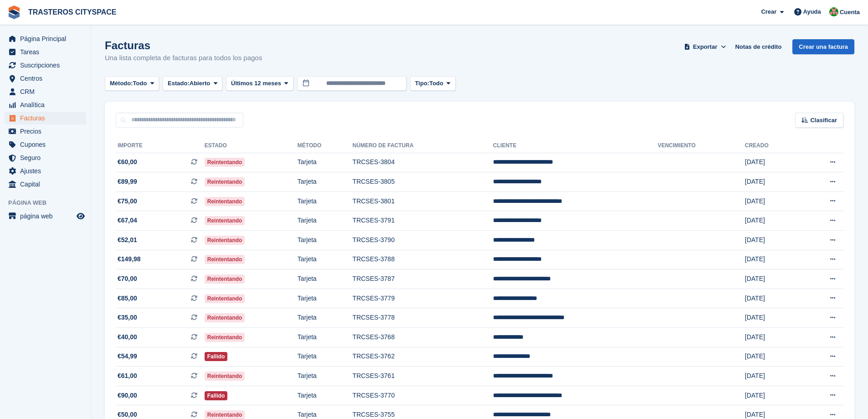 This screenshot has height=419, width=868. What do you see at coordinates (160, 146) in the screenshot?
I see `th: Importe` at bounding box center [160, 146].